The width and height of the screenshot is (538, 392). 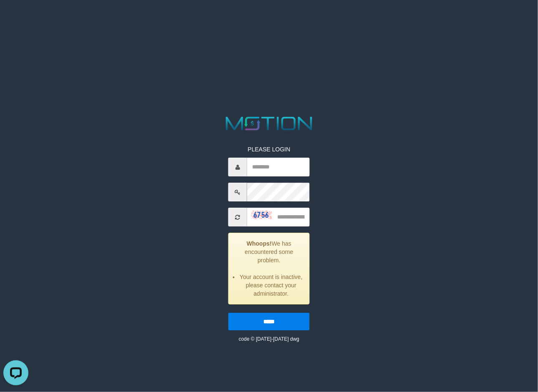 What do you see at coordinates (259, 244) in the screenshot?
I see `strong: Whoops!` at bounding box center [259, 244].